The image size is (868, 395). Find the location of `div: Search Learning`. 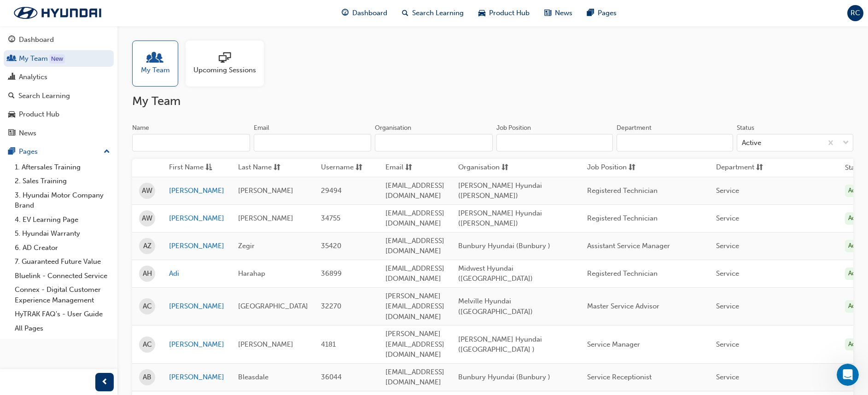

div: Search Learning is located at coordinates (45, 96).